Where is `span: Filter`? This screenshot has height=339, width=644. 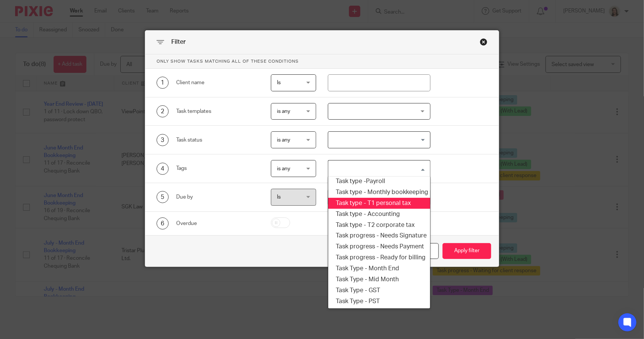 span: Filter is located at coordinates (178, 42).